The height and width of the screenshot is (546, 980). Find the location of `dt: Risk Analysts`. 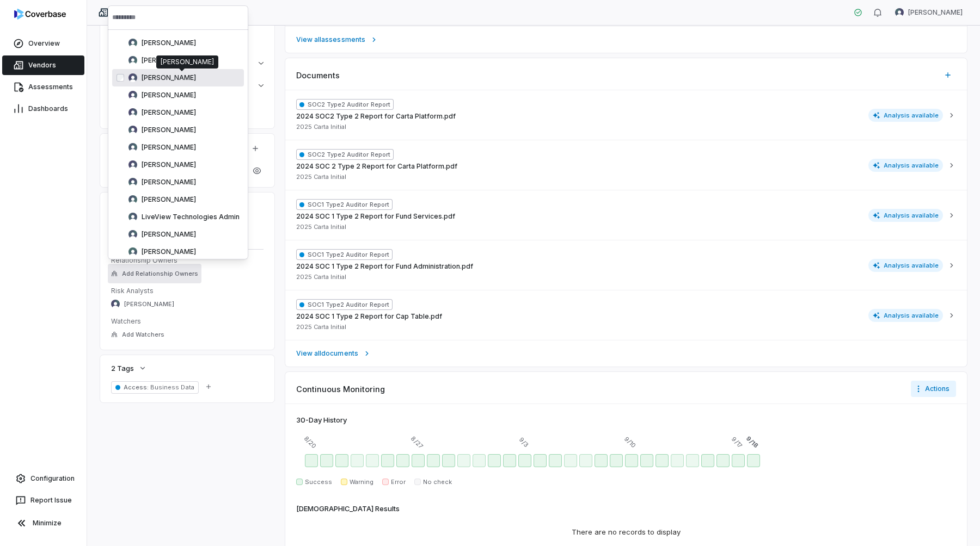

dt: Risk Analysts is located at coordinates (187, 291).